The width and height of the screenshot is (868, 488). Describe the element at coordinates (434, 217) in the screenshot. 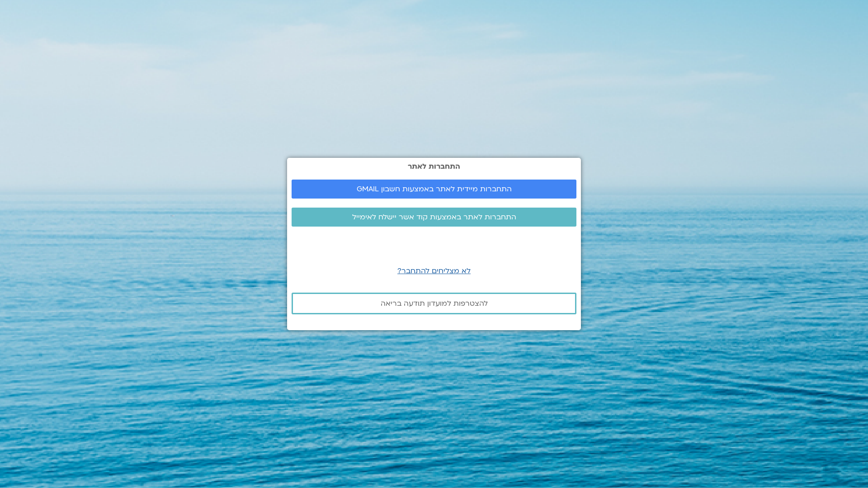

I see `span: התחברות לאתר באמצעות קוד אשר יישלח לאימייל` at that location.